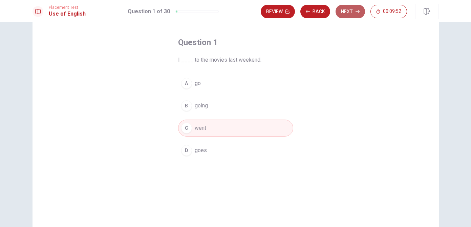  What do you see at coordinates (67, 7) in the screenshot?
I see `span: Placement Test` at bounding box center [67, 7].